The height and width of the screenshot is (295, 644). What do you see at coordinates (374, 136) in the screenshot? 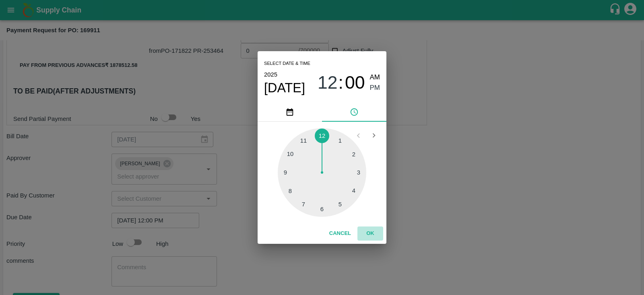
I see `button: Open next view` at bounding box center [374, 136].